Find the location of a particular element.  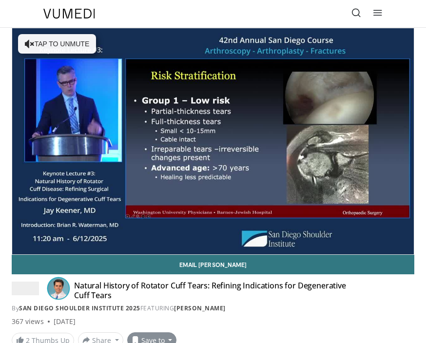

div: By FEATURING is located at coordinates (213, 309).